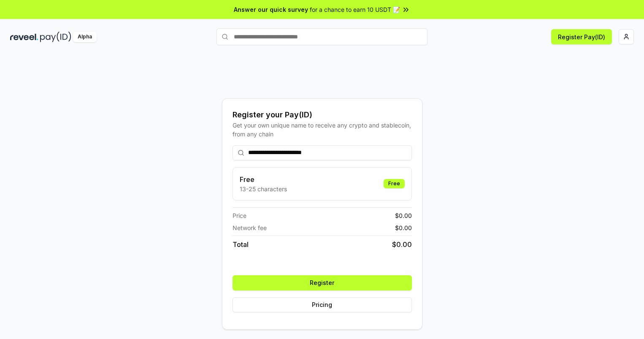  What do you see at coordinates (322, 283) in the screenshot?
I see `button: Register` at bounding box center [322, 283].